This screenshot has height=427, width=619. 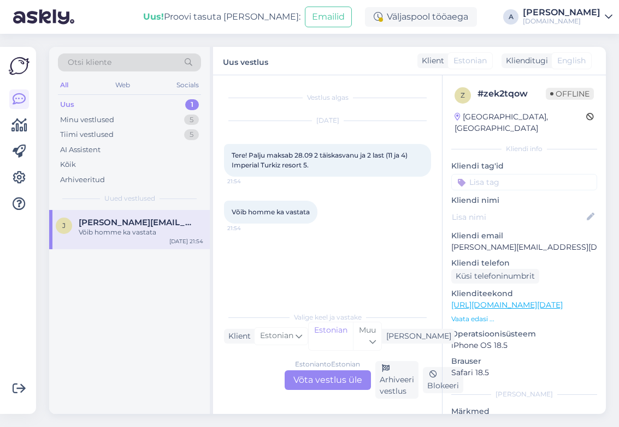 What do you see at coordinates (524, 361) in the screenshot?
I see `p: Brauser` at bounding box center [524, 361].